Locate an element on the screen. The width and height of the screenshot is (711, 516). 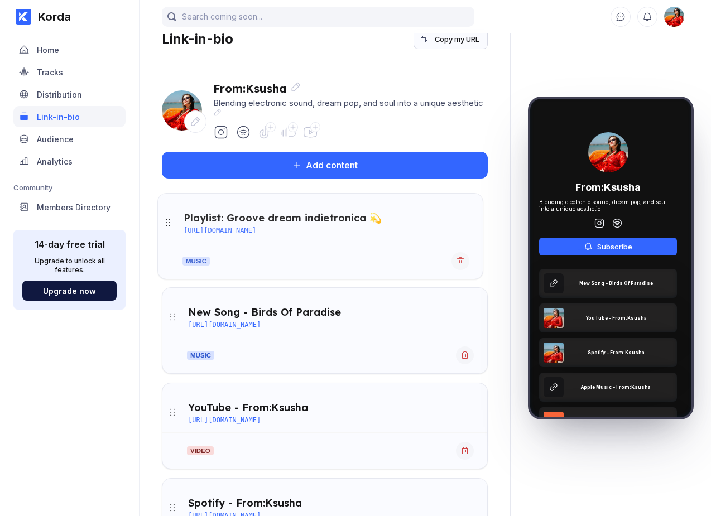
div: Analytics is located at coordinates (55, 161).